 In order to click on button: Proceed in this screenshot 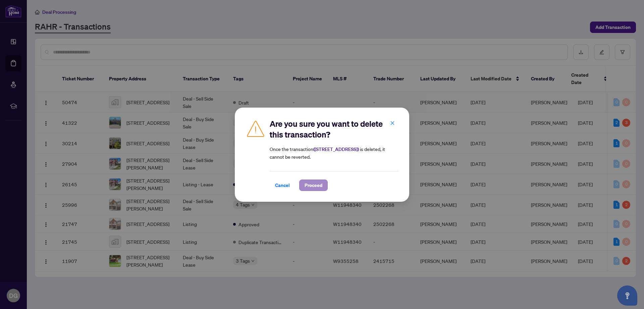, I will do `click(313, 185)`.